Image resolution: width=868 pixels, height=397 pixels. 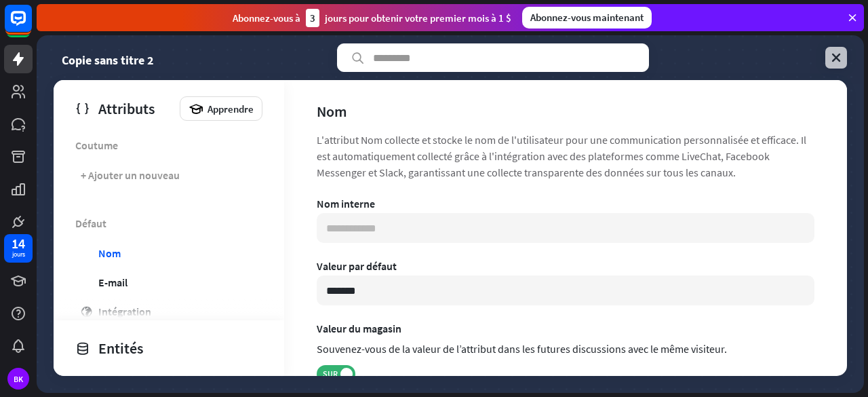 I want to click on font: Apprendre, so click(x=230, y=109).